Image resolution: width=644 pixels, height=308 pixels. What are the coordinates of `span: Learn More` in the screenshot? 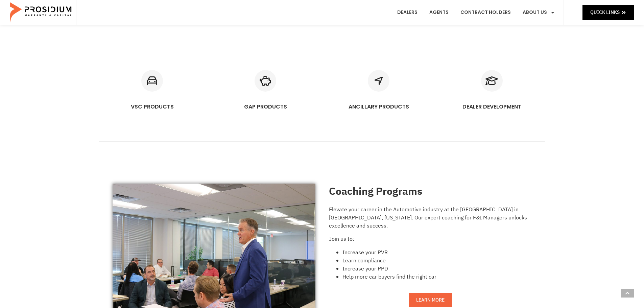 It's located at (431, 299).